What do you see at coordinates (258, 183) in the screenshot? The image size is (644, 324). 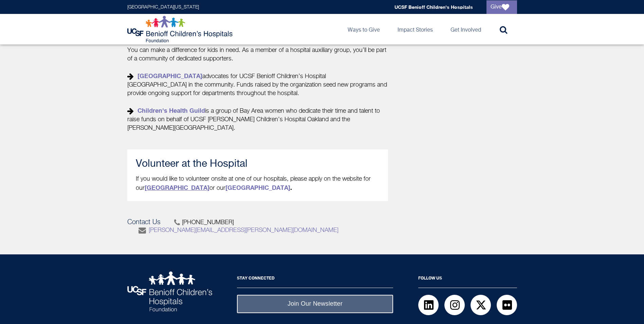 I see `p: If you would like to volunteer onsite at one of our hospitals, please apply on the website for ou...` at bounding box center [258, 183].